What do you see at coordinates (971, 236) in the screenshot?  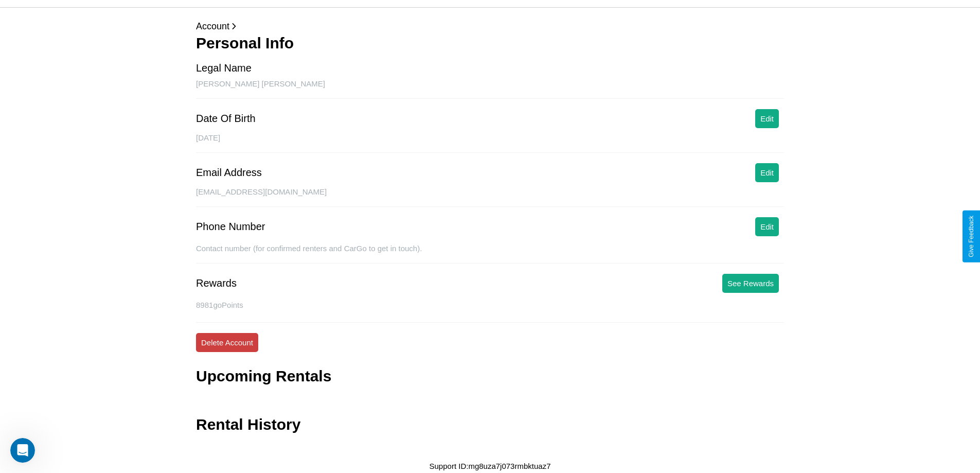 I see `div: Give Feedback` at bounding box center [971, 236].